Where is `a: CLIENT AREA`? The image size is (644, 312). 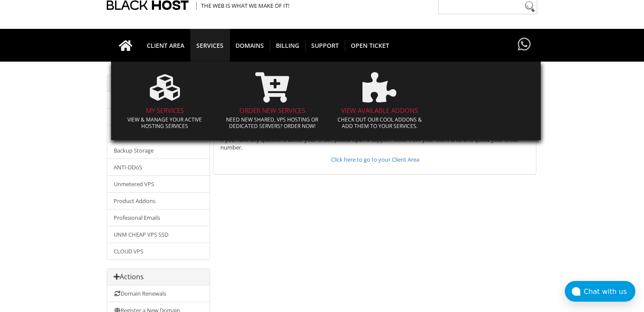
a: CLIENT AREA is located at coordinates (166, 45).